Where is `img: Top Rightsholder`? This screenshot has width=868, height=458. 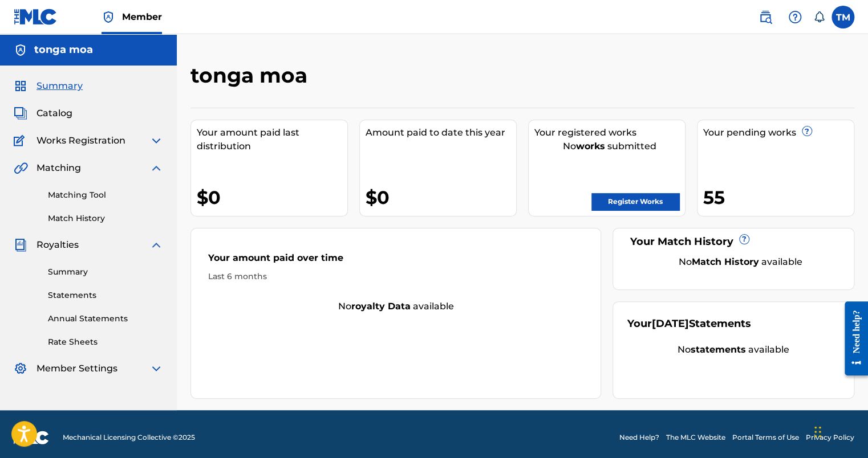 img: Top Rightsholder is located at coordinates (108, 17).